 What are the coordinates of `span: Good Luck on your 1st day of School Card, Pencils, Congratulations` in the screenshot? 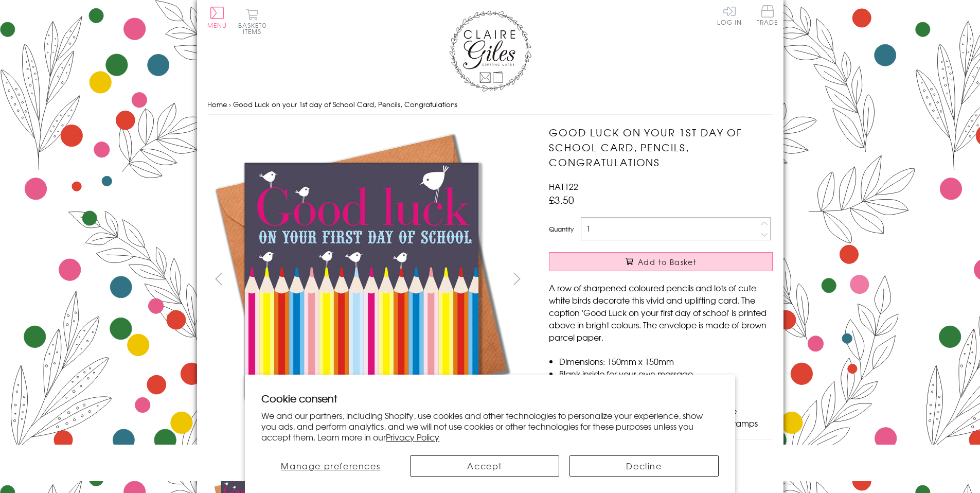 It's located at (345, 104).